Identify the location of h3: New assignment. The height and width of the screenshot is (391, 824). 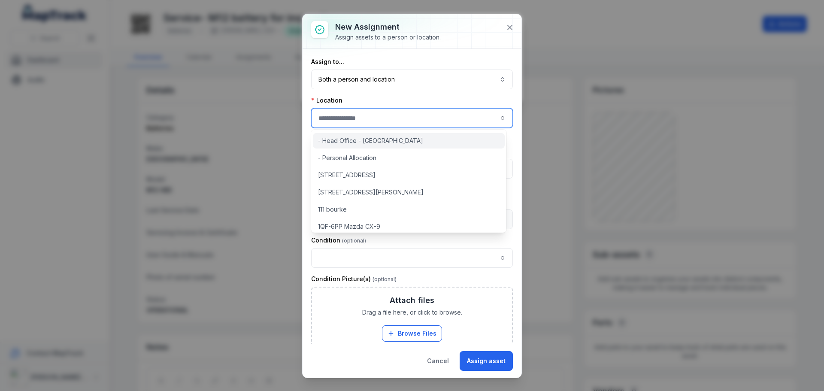
(388, 27).